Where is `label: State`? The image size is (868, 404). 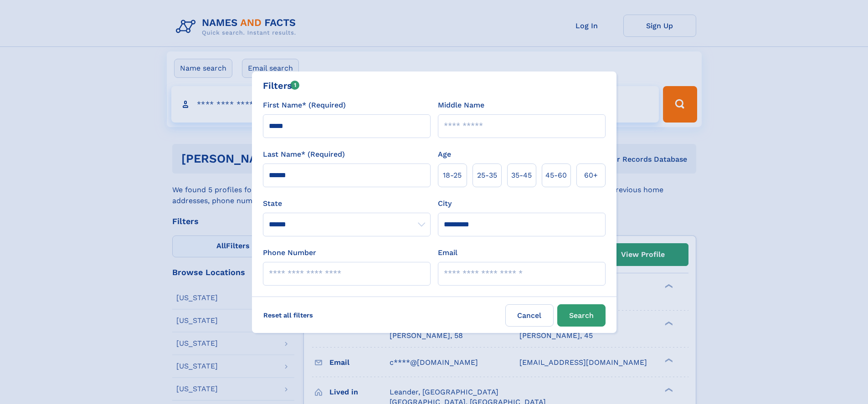 label: State is located at coordinates (346, 203).